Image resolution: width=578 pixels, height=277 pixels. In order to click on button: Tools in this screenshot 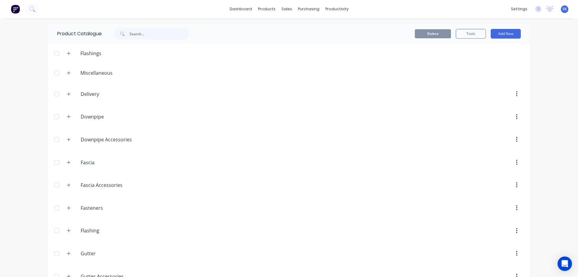, I will do `click(471, 34)`.